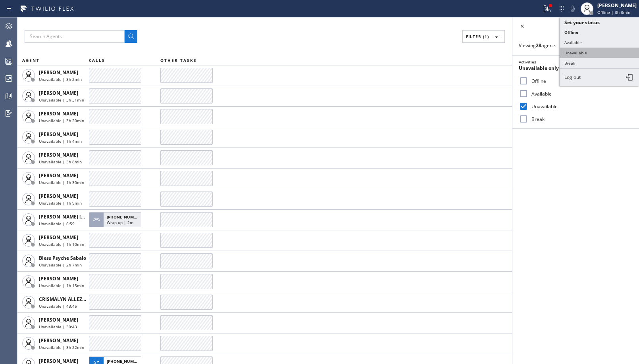 The height and width of the screenshot is (364, 639). What do you see at coordinates (61, 120) in the screenshot?
I see `span: Unavailable | 3h 20min` at bounding box center [61, 120].